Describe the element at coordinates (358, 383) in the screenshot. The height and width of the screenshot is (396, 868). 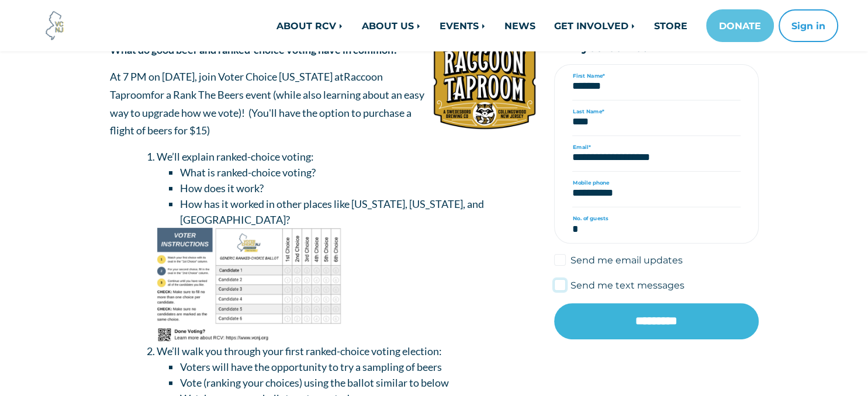
I see `li: Vote (ranking your choices) using the ballot similar to below` at that location.